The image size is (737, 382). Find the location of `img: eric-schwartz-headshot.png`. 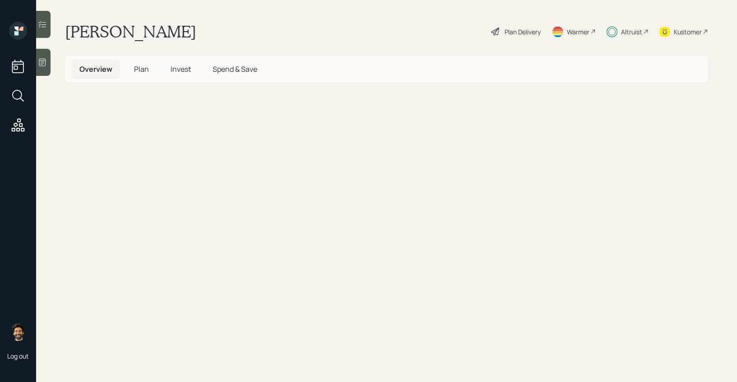

img: eric-schwartz-headshot.png is located at coordinates (18, 332).